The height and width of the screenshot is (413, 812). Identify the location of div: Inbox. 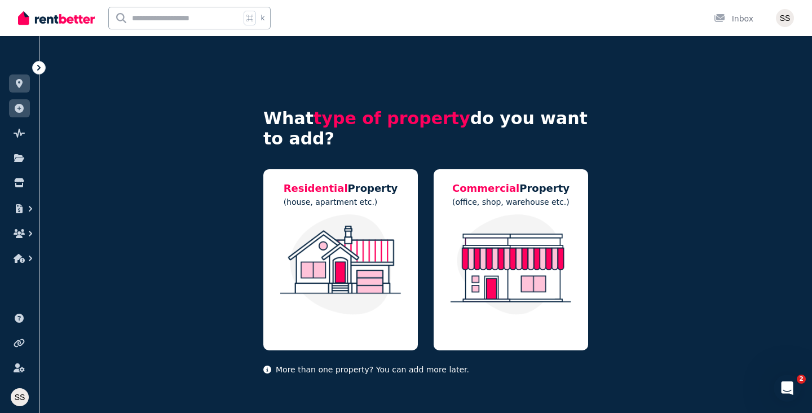
(733, 19).